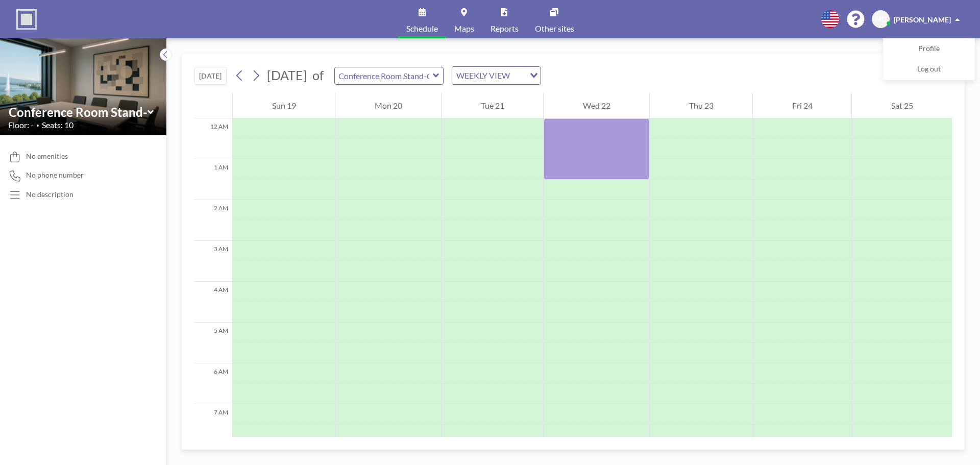 This screenshot has height=465, width=980. I want to click on div: Thu 23, so click(701, 105).